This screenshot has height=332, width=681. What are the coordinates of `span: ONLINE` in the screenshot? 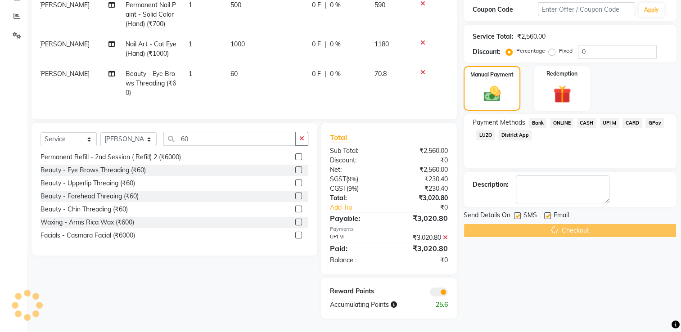 It's located at (562, 123).